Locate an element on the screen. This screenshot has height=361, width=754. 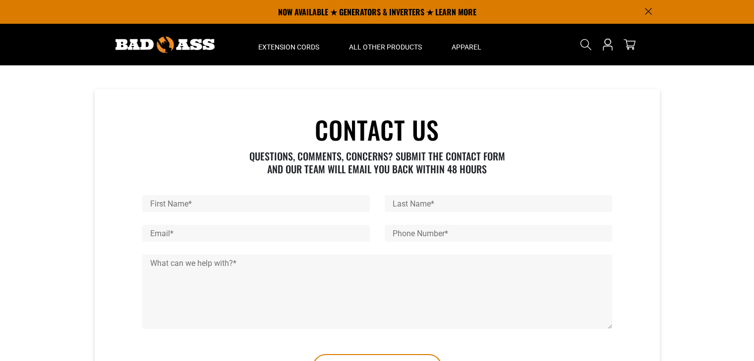
span: Apparel is located at coordinates (466, 47).